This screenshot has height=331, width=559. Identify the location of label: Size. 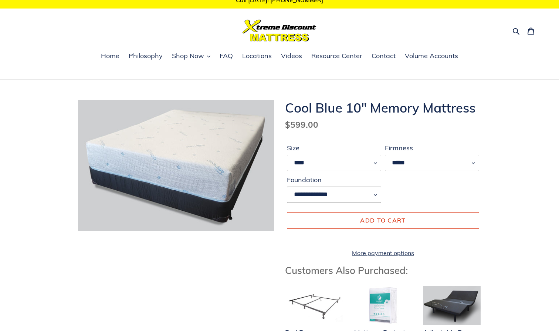
(334, 148).